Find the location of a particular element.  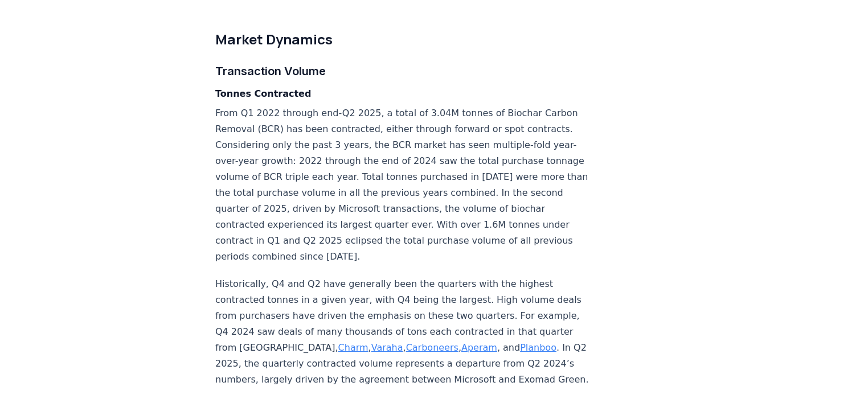

a: Varaha is located at coordinates (388, 347).